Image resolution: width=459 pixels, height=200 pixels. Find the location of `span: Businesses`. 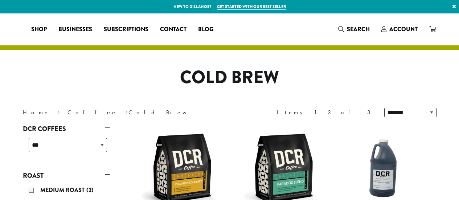

span: Businesses is located at coordinates (75, 29).